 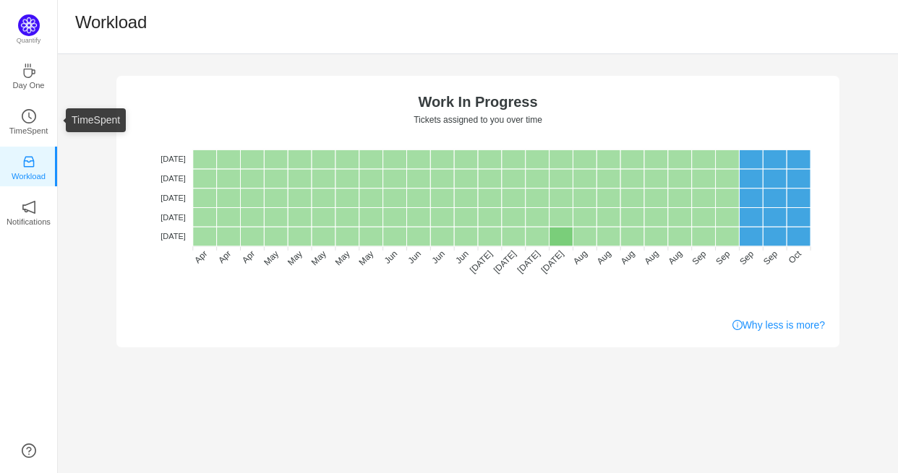 What do you see at coordinates (29, 25) in the screenshot?
I see `img: Quantify` at bounding box center [29, 25].